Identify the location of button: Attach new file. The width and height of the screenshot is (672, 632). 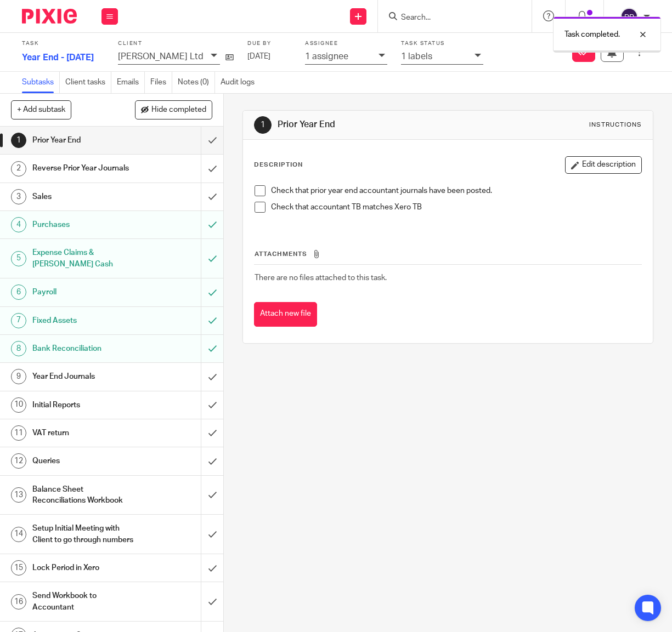
(285, 314).